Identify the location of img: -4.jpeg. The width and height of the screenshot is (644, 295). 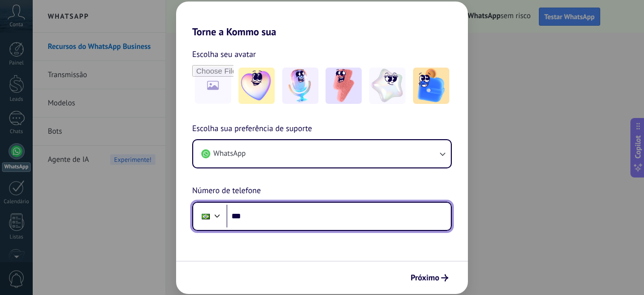
(387, 86).